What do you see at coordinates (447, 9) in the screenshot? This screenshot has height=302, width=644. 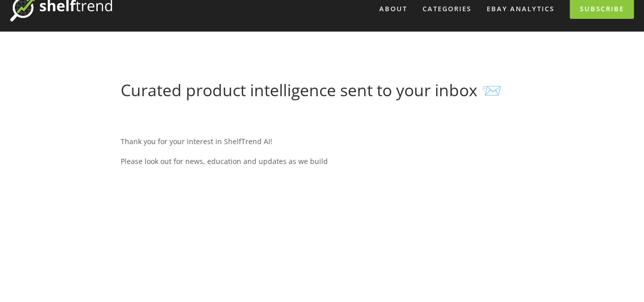 I see `div: Categories` at bounding box center [447, 9].